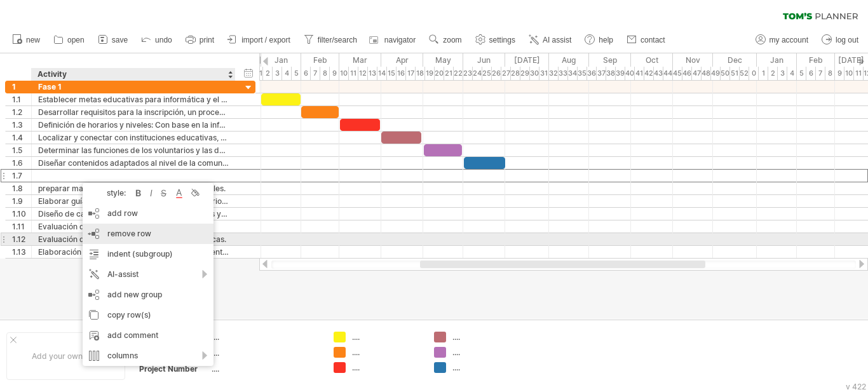 This screenshot has height=392, width=868. I want to click on div: July 2026, so click(527, 59).